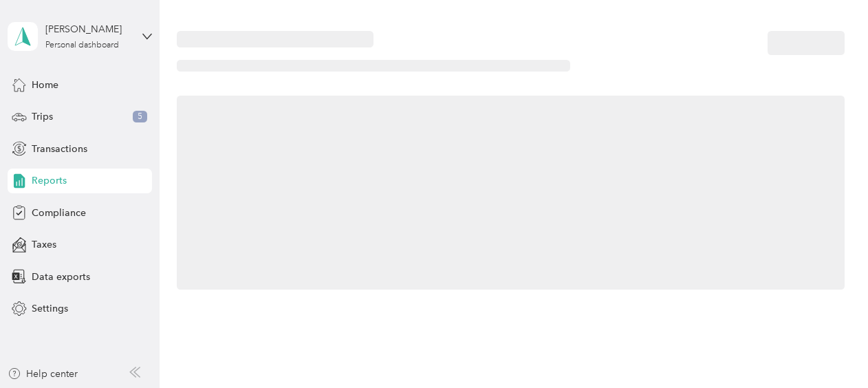 This screenshot has height=388, width=868. What do you see at coordinates (44, 244) in the screenshot?
I see `span: Taxes` at bounding box center [44, 244].